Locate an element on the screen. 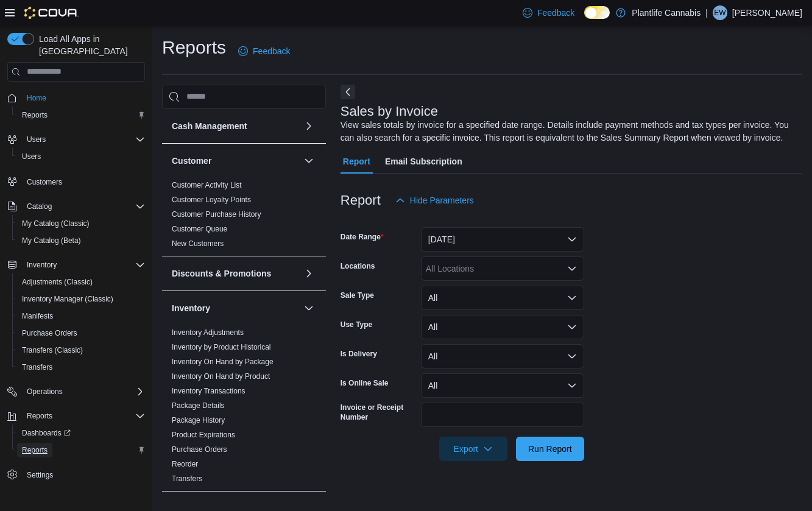  a: Product Expirations is located at coordinates (204, 435).